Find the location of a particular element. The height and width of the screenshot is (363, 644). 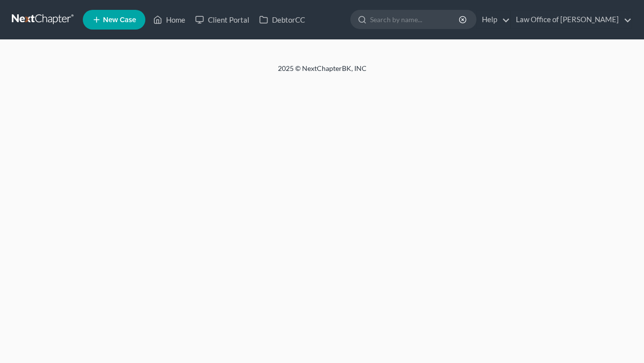

a: DebtorCC is located at coordinates (282, 20).